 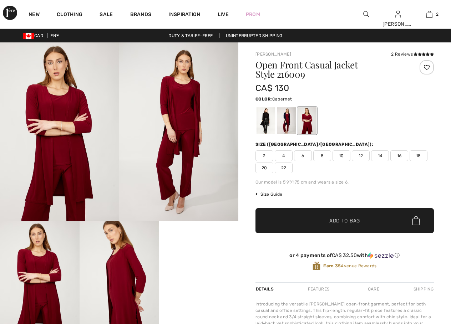 What do you see at coordinates (55, 36) in the screenshot?
I see `span: EN` at bounding box center [55, 36].